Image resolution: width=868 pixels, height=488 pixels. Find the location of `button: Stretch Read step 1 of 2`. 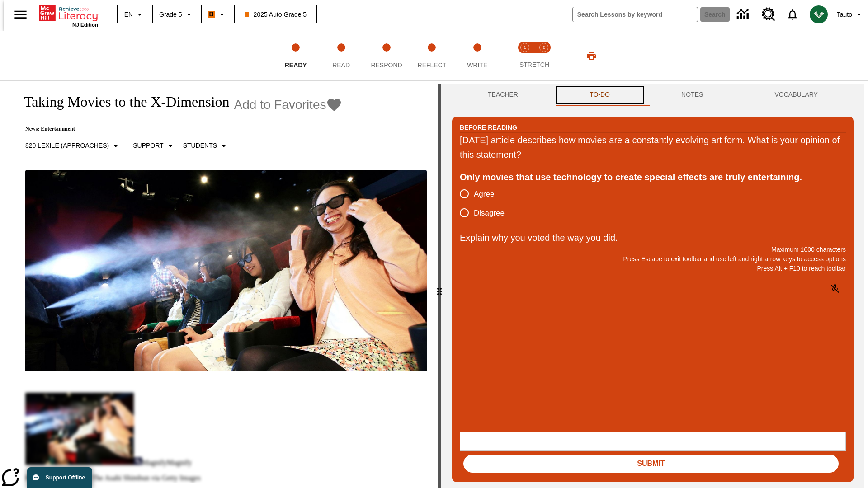

button: Stretch Read step 1 of 2 is located at coordinates (525, 56).